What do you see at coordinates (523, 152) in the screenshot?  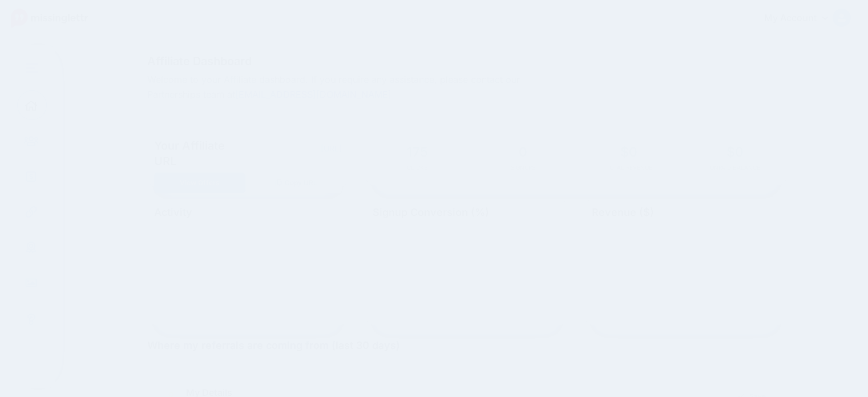 I see `span: 0` at bounding box center [523, 152].